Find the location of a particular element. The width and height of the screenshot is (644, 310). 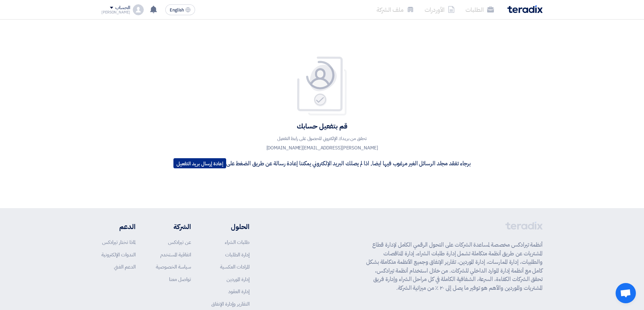

div: الحساب is located at coordinates (122, 8).